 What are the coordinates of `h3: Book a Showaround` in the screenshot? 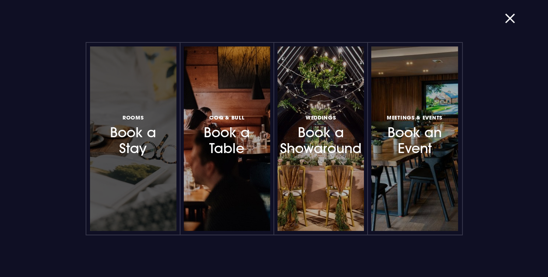 It's located at (321, 135).